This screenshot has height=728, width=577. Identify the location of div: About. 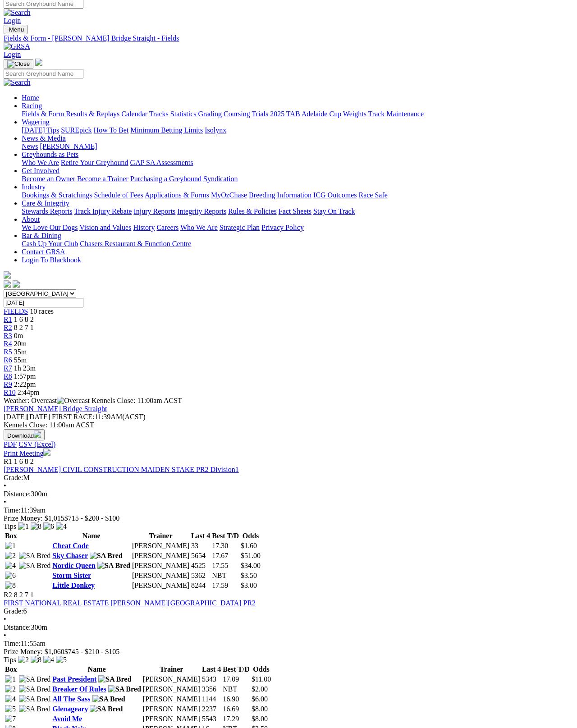
(297, 228).